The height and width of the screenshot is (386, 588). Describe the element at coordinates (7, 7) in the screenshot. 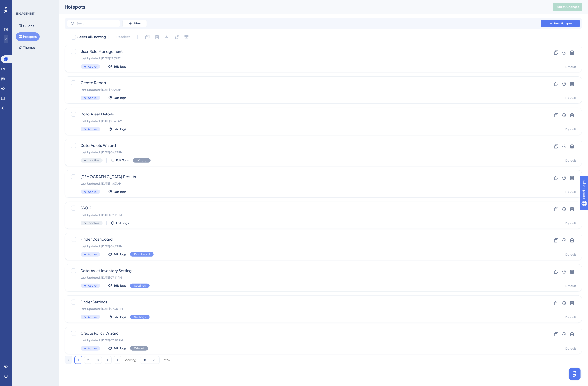

I see `button: Open AI Assistant Launcher` at that location.